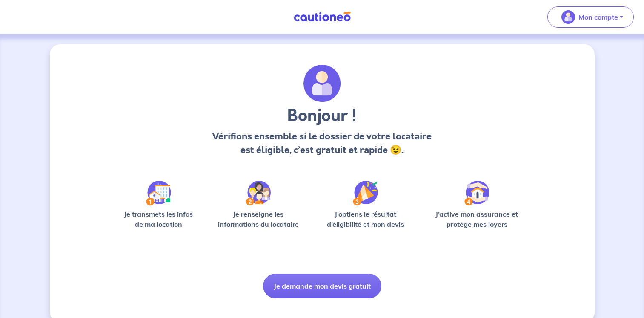 This screenshot has width=644, height=318. Describe the element at coordinates (477, 193) in the screenshot. I see `img: /static/bfff1cf634d835d9112899e6a3df1a5d/Step-4.svg` at that location.